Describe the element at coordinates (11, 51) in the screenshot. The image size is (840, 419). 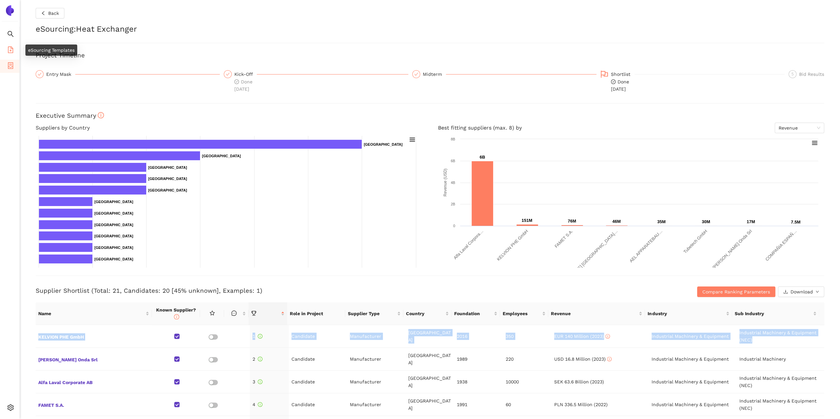
I see `span: file-add` at that location.